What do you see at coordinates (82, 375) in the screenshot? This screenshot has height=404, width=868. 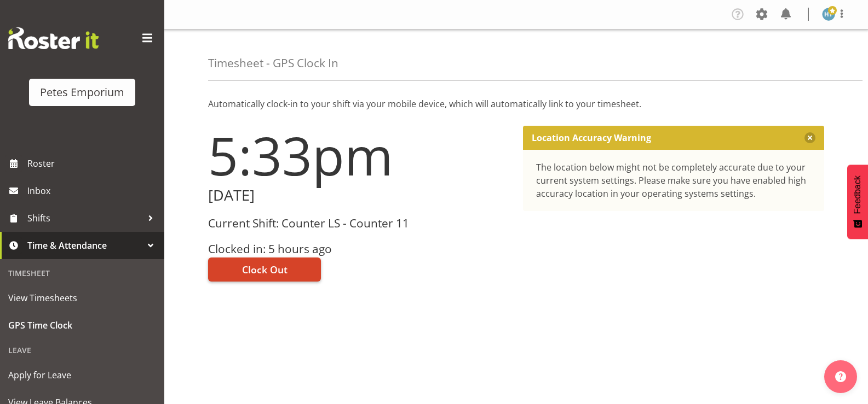 I see `a: Apply for Leave` at bounding box center [82, 375].